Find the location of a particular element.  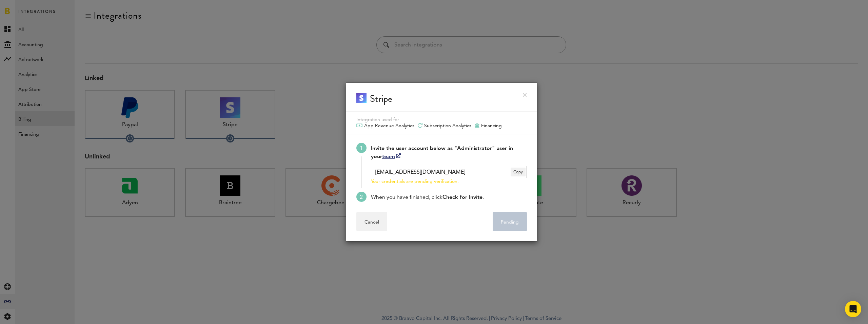

a: team is located at coordinates (391, 157).